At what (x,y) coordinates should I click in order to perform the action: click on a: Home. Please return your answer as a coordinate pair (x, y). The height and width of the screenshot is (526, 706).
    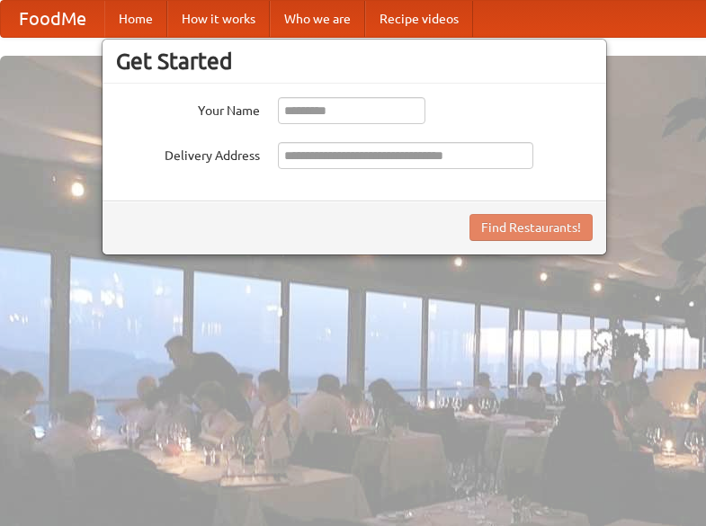
    Looking at the image, I should click on (136, 19).